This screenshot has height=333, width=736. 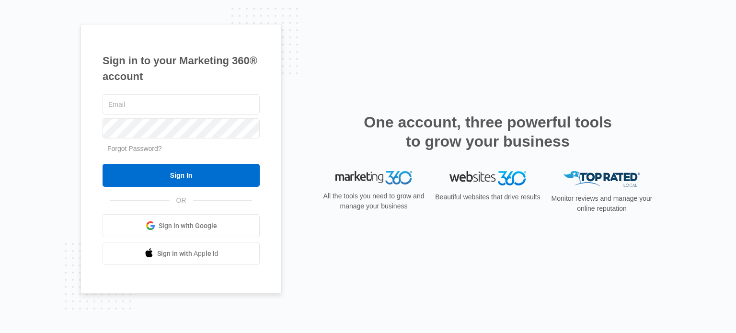 What do you see at coordinates (188, 226) in the screenshot?
I see `span: Sign in with Google` at bounding box center [188, 226].